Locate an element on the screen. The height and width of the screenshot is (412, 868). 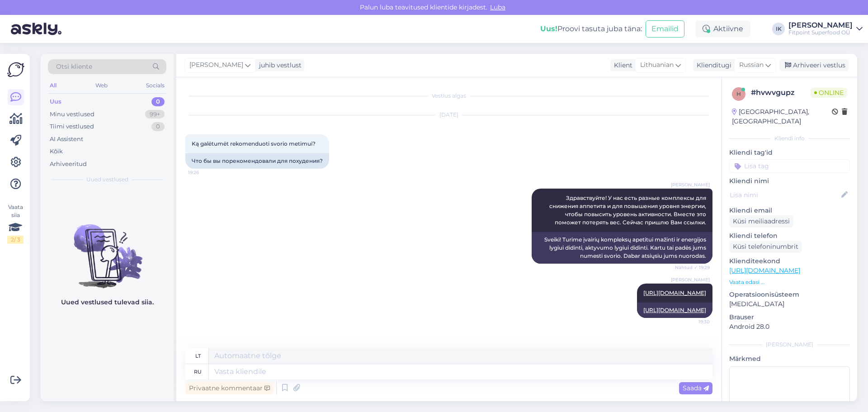
div: # hvwvgupz is located at coordinates (780, 93).